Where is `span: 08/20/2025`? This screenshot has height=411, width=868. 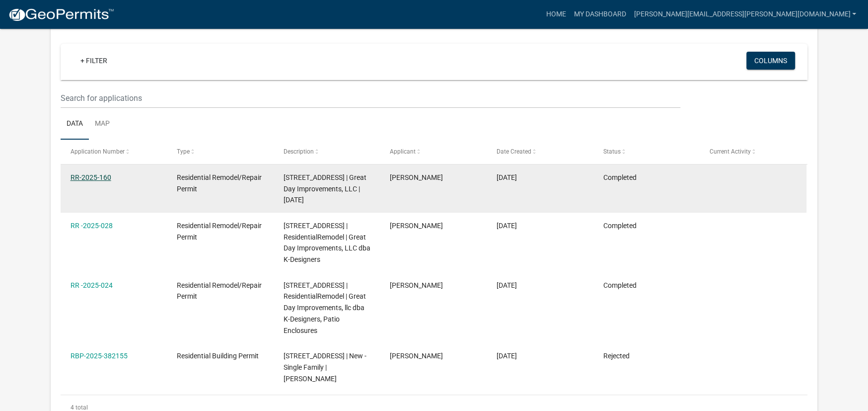 span: 08/20/2025 is located at coordinates (506, 177).